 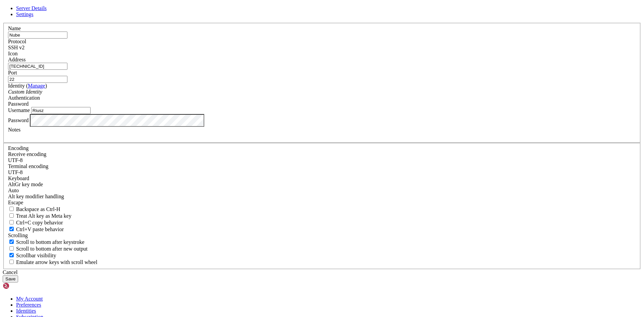 I want to click on span: Backspace as Ctrl-H, so click(x=38, y=209).